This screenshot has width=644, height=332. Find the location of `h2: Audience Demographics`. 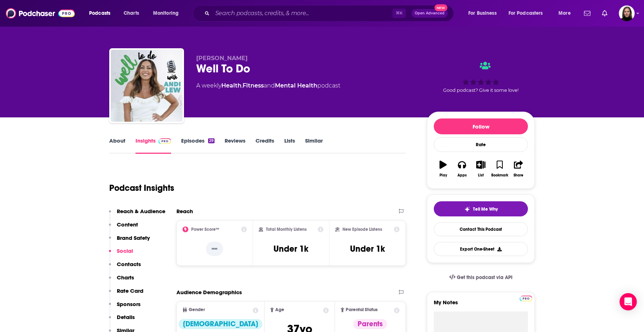

h2: Audience Demographics is located at coordinates (209, 292).